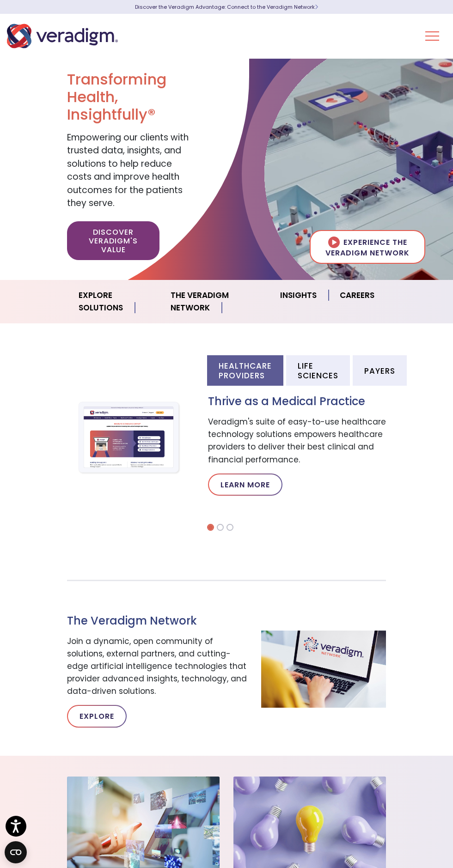  Describe the element at coordinates (432, 36) in the screenshot. I see `button: Toggle Navigation Menu` at that location.